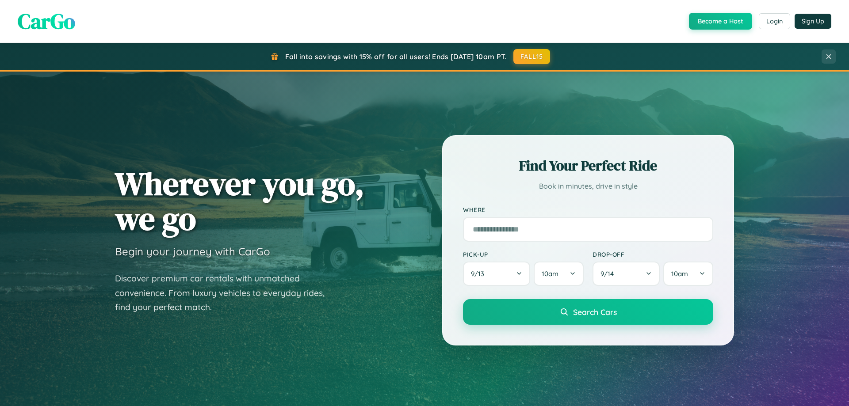 This screenshot has width=849, height=406. Describe the element at coordinates (774, 21) in the screenshot. I see `button: Login` at that location.